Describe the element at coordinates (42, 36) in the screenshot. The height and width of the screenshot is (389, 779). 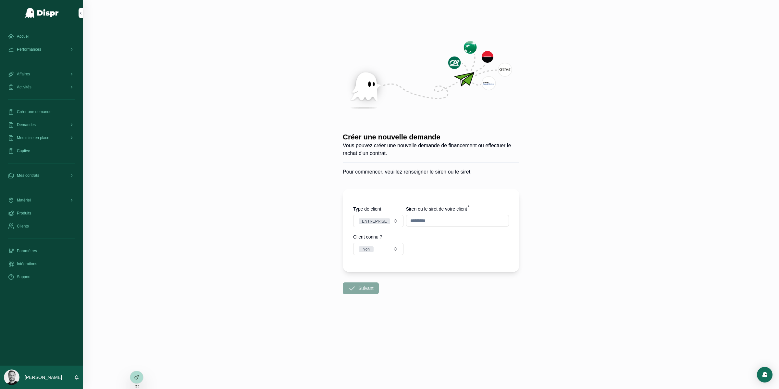
I see `a: Accueil` at that location.